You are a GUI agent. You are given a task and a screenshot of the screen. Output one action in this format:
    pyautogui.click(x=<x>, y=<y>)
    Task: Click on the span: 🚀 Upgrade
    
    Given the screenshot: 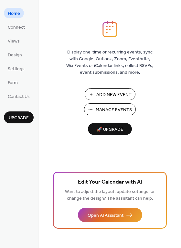 What is the action you would take?
    pyautogui.click(x=110, y=130)
    